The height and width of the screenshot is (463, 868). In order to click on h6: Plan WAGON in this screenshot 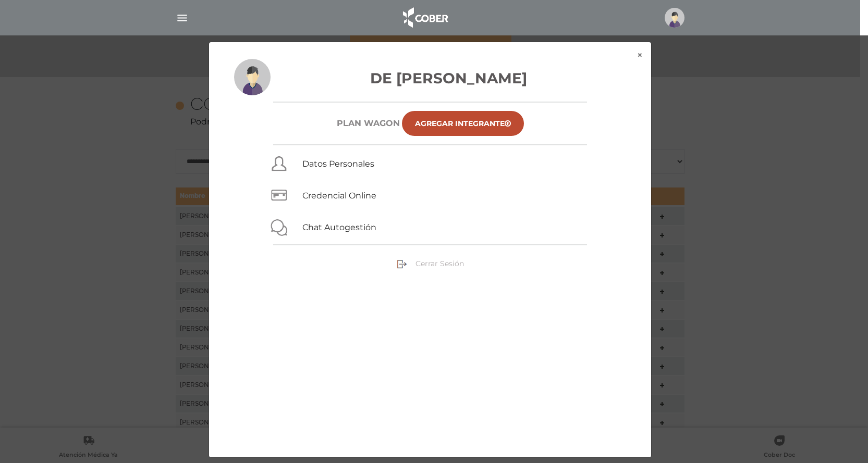, I will do `click(368, 123)`.